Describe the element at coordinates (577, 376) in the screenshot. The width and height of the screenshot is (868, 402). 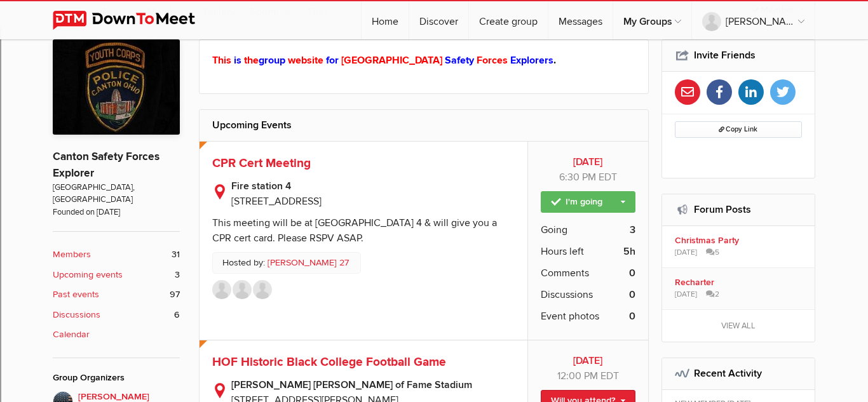
I see `span: 12:00 PM` at that location.